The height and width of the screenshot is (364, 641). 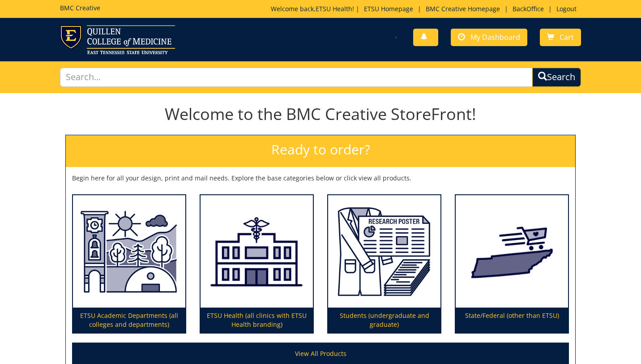 I want to click on img: Students (undergraduate and graduate), so click(x=384, y=252).